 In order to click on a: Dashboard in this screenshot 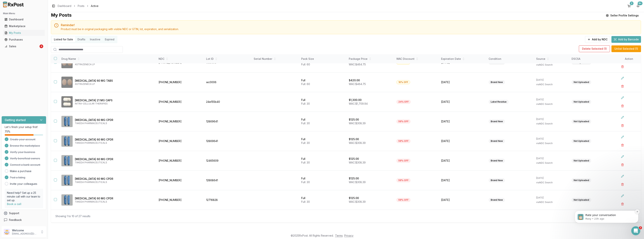, I will do `click(24, 20)`.